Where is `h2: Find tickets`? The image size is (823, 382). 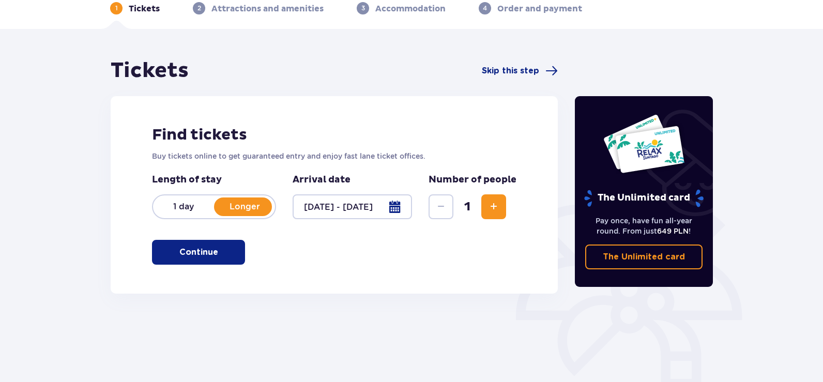
h2: Find tickets is located at coordinates (334, 135).